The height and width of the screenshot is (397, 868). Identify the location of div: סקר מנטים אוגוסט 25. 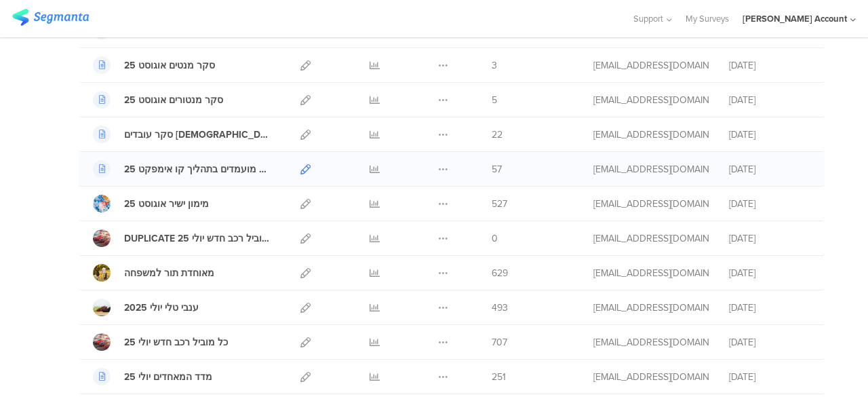
(169, 65).